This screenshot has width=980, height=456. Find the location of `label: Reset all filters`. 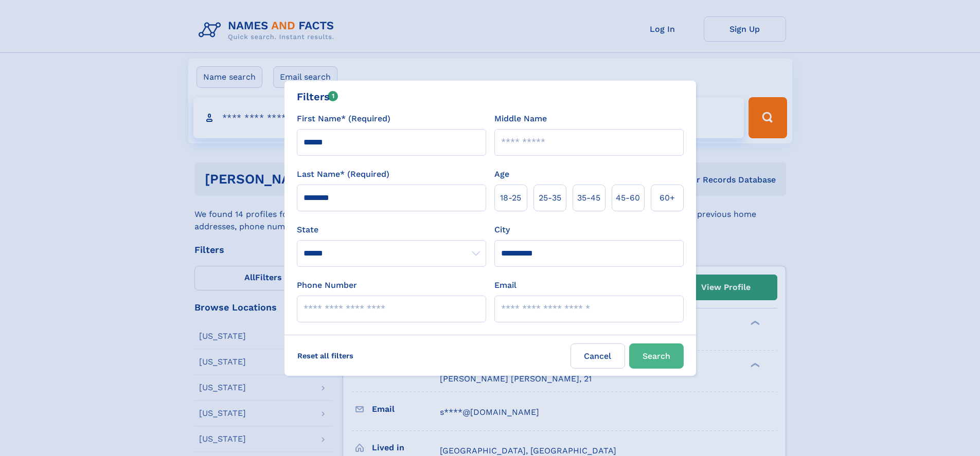

label: Reset all filters is located at coordinates (325, 356).